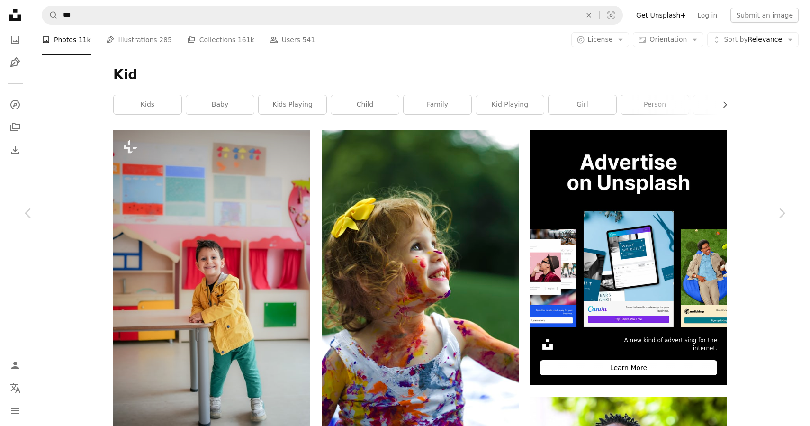 Image resolution: width=810 pixels, height=426 pixels. I want to click on a: person, so click(655, 105).